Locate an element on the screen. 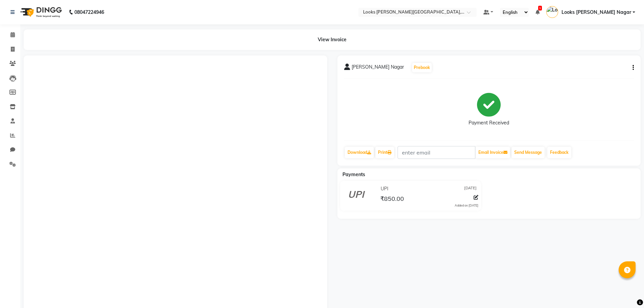 The height and width of the screenshot is (308, 644). img: Looks Kamla Nagar is located at coordinates (552, 12).